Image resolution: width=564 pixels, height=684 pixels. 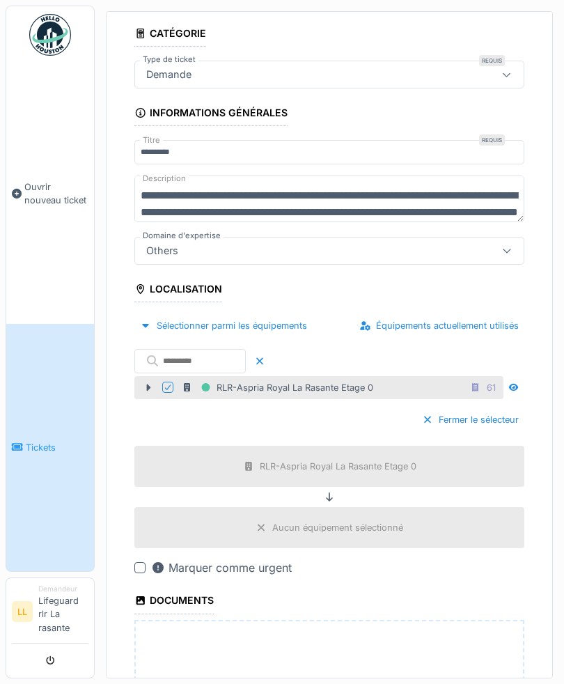 What do you see at coordinates (151, 140) in the screenshot?
I see `label: Titre` at bounding box center [151, 140].